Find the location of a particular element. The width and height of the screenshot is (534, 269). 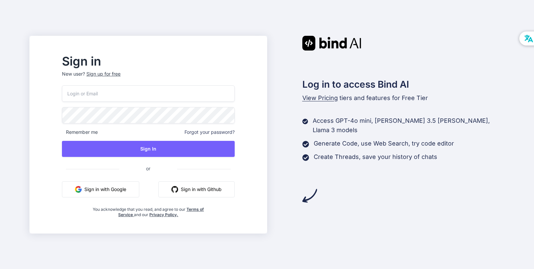

img: arrow is located at coordinates (310, 196).